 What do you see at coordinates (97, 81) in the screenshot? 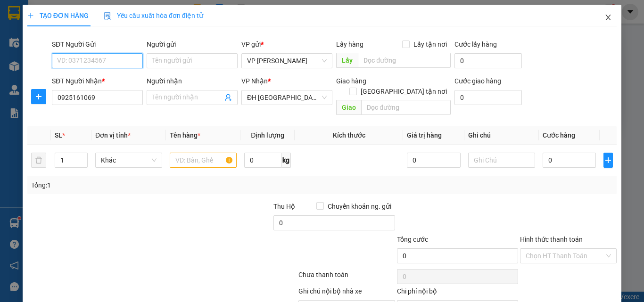
I see `div: SĐT Người Nhận` at bounding box center [97, 81].